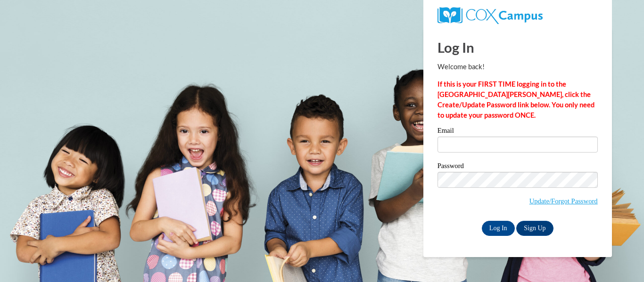 Image resolution: width=644 pixels, height=282 pixels. I want to click on input: Log In, so click(498, 228).